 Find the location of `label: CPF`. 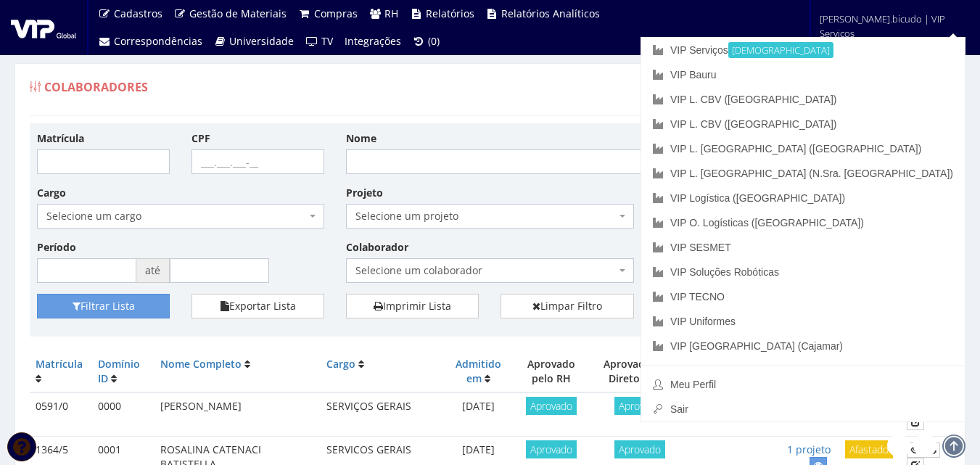

label: CPF is located at coordinates (201, 138).